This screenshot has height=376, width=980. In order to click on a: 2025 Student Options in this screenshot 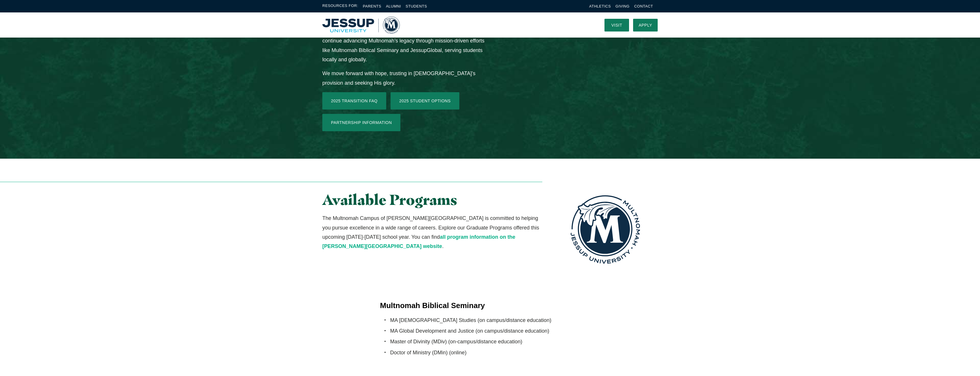, I will do `click(425, 101)`.